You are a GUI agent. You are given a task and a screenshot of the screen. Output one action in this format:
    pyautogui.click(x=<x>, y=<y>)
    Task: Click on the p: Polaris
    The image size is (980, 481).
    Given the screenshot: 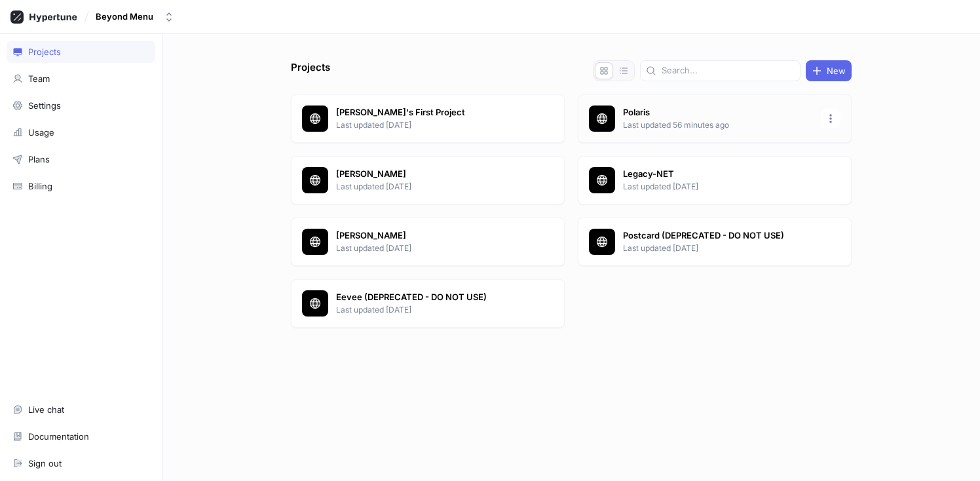 What is the action you would take?
    pyautogui.click(x=718, y=113)
    